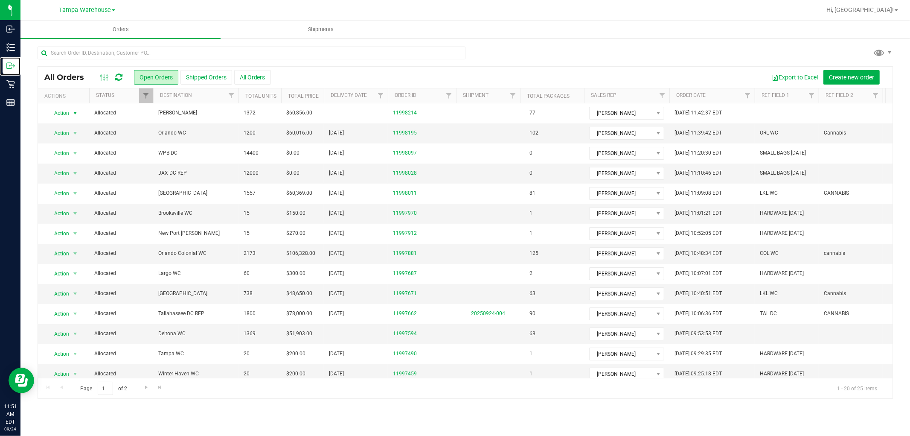 This screenshot has width=910, height=436. Describe the element at coordinates (548, 96) in the screenshot. I see `a: Total Packages` at that location.